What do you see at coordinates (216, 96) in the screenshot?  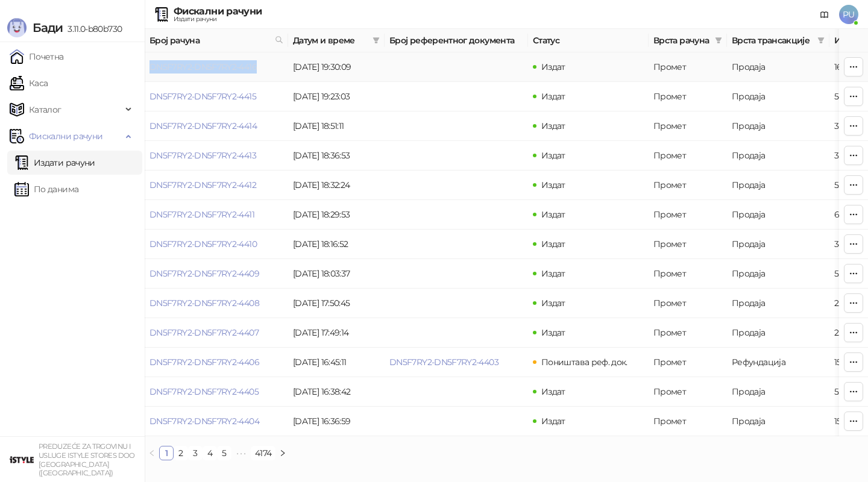 I see `td: DN5F7RY2-DN5F7RY2-4415` at bounding box center [216, 96].